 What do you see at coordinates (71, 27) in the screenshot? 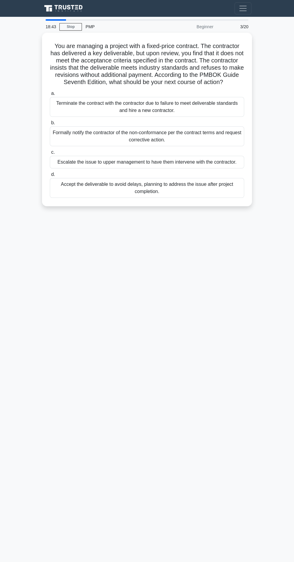
I see `a: Stop` at bounding box center [71, 27].